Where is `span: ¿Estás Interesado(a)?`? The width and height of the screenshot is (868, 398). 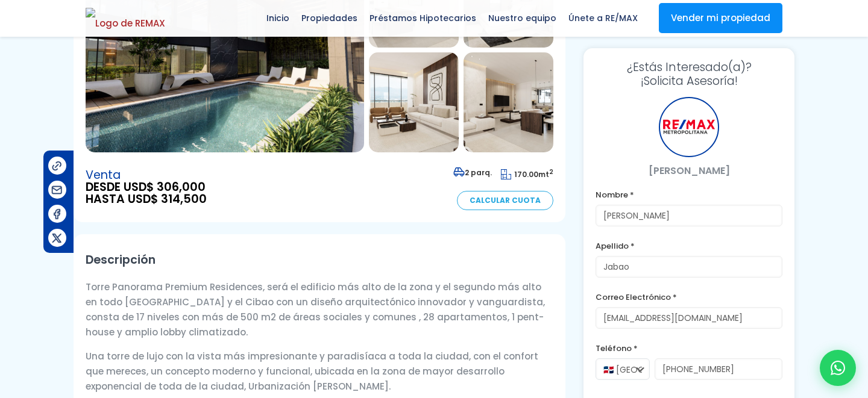 span: ¿Estás Interesado(a)? is located at coordinates (689, 67).